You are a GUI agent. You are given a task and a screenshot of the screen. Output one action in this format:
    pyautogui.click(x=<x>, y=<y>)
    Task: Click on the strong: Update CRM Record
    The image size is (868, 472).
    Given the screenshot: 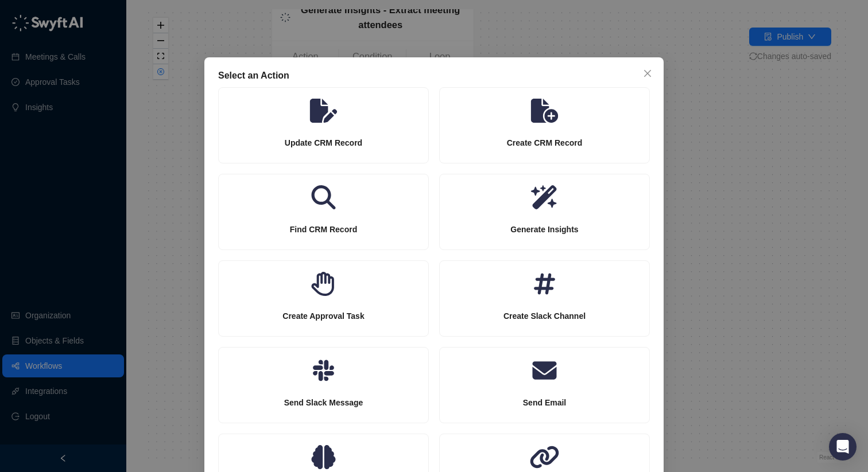 What is the action you would take?
    pyautogui.click(x=323, y=142)
    